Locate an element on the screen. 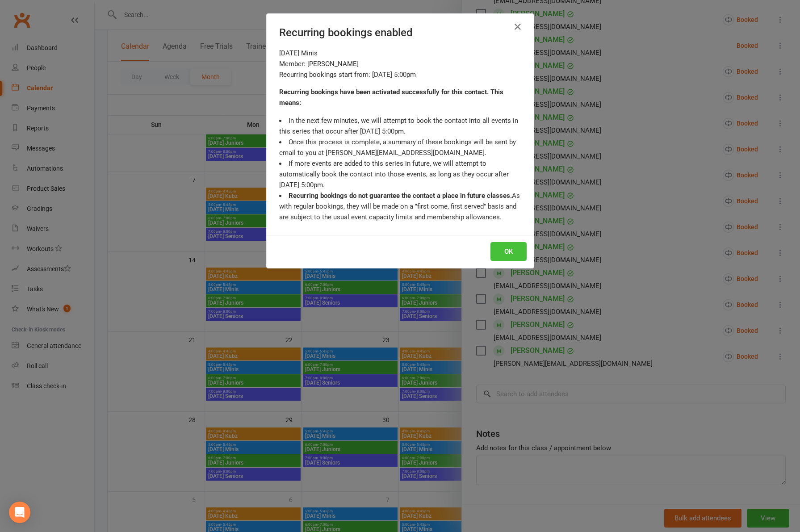  h4: Recurring bookings enabled is located at coordinates (400, 32).